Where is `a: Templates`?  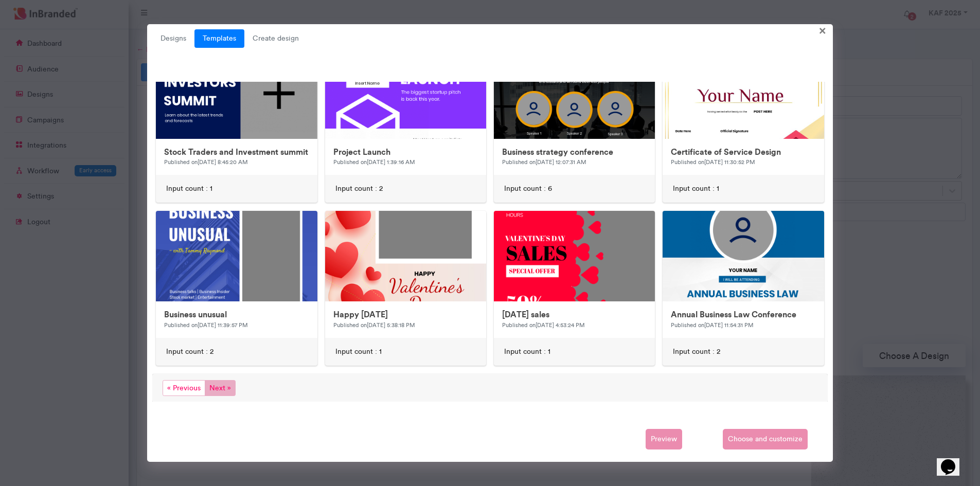
a: Templates is located at coordinates (219, 38).